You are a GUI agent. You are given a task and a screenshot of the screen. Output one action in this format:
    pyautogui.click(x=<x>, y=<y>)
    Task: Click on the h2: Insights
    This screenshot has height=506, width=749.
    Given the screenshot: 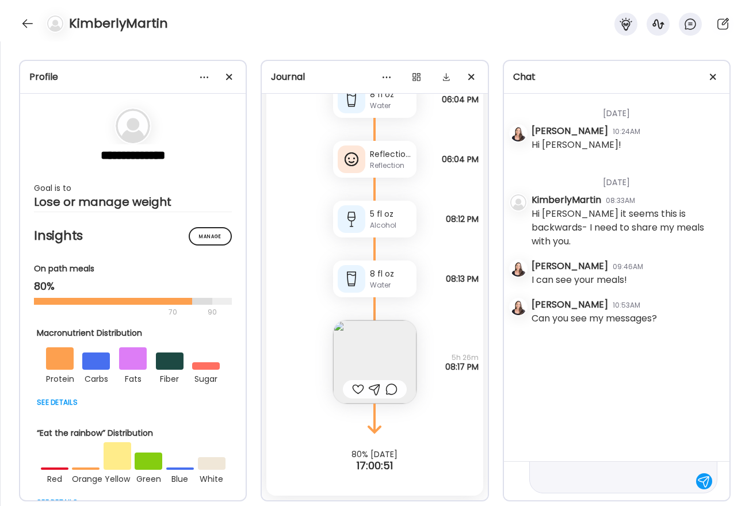 What is the action you would take?
    pyautogui.click(x=133, y=236)
    